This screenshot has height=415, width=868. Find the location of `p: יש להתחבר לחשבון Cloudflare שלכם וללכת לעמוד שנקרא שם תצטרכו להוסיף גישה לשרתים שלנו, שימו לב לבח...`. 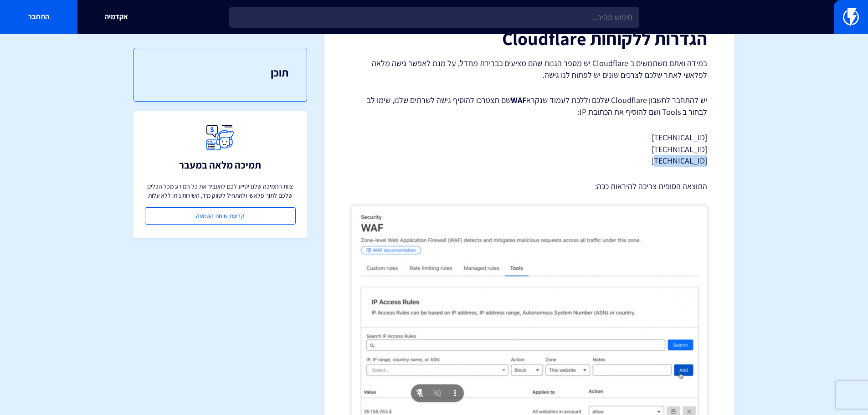

p: יש להתחבר לחשבון Cloudflare שלכם וללכת לעמוד שנקרא שם תצטרכו להוסיף גישה לשרתים שלנו, שימו לב לבח... is located at coordinates (529, 106).